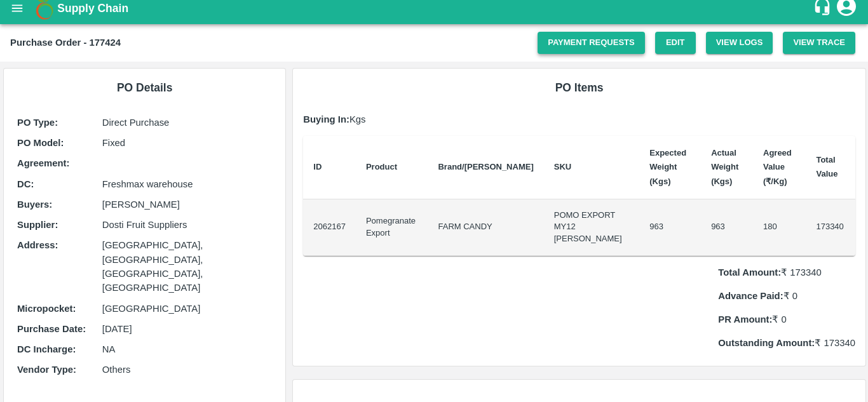 The width and height of the screenshot is (868, 402). Describe the element at coordinates (562, 166) in the screenshot. I see `b: SKU` at that location.